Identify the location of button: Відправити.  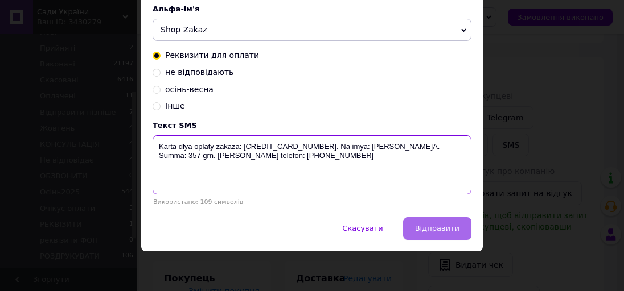
(437, 229).